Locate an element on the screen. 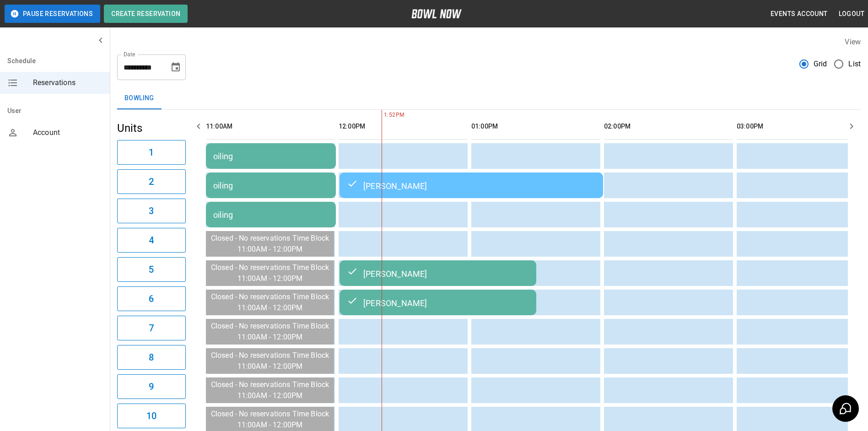  span: List is located at coordinates (854, 64).